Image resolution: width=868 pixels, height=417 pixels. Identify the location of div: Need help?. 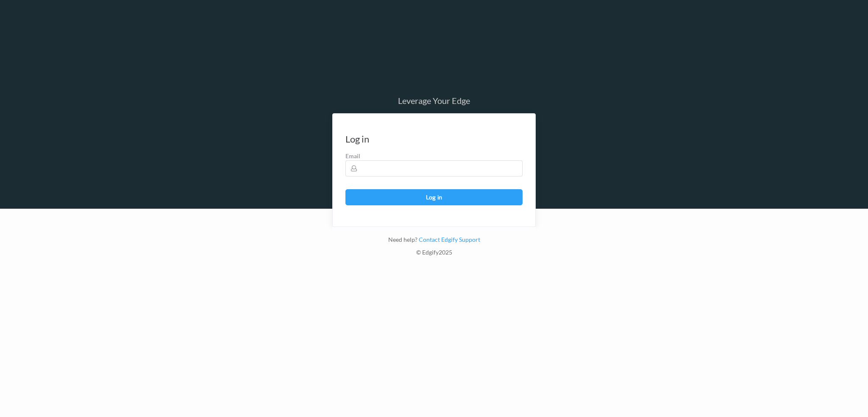
(434, 242).